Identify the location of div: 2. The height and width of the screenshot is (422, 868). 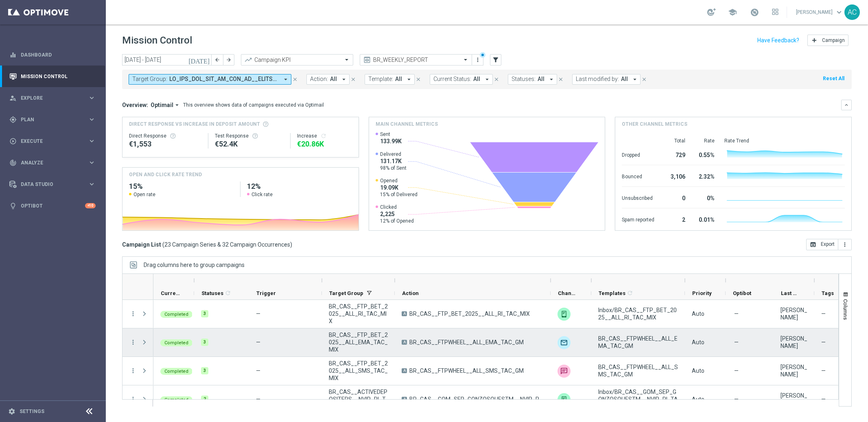
(675, 219).